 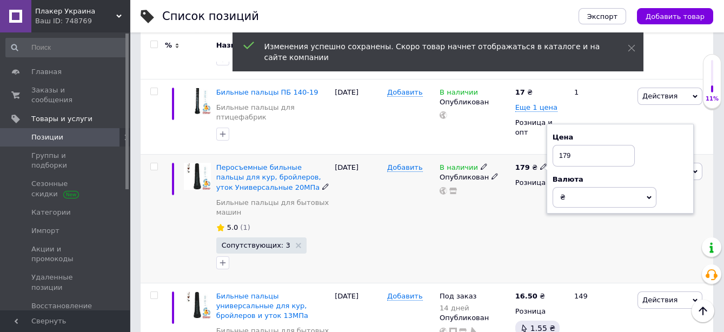 What do you see at coordinates (65, 189) in the screenshot?
I see `span: Сезонные скидки` at bounding box center [65, 189].